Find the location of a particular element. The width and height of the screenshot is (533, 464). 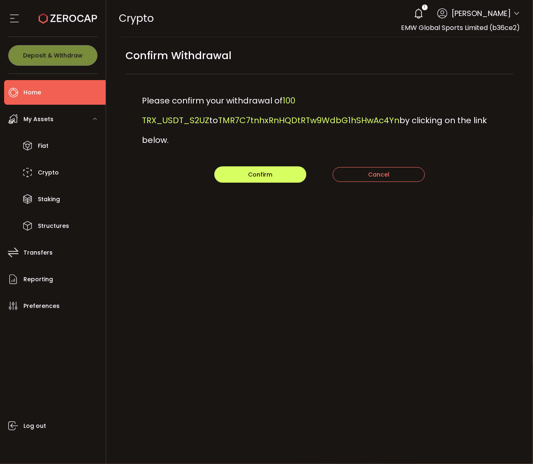

span: Confirm is located at coordinates (260, 175).